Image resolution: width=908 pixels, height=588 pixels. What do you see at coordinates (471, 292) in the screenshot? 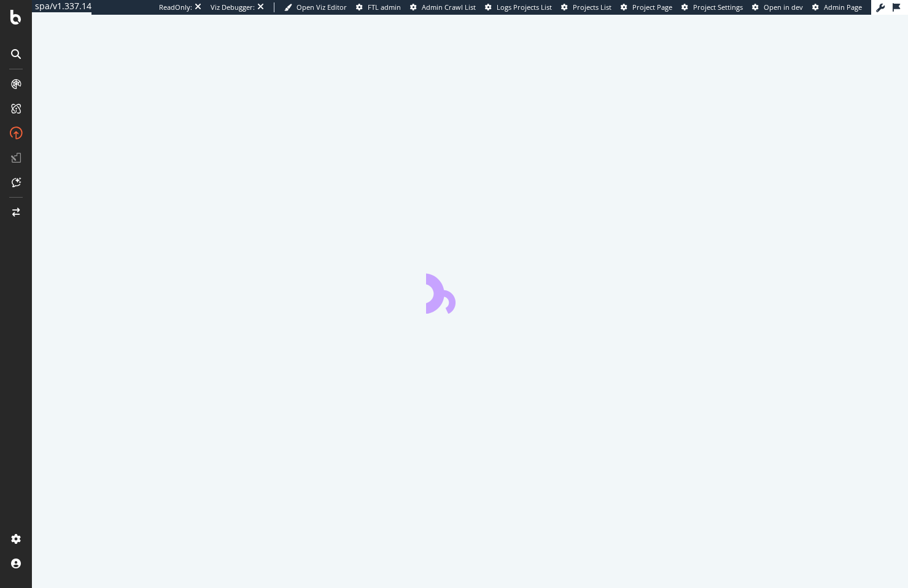
I see `div: animation` at bounding box center [471, 292].